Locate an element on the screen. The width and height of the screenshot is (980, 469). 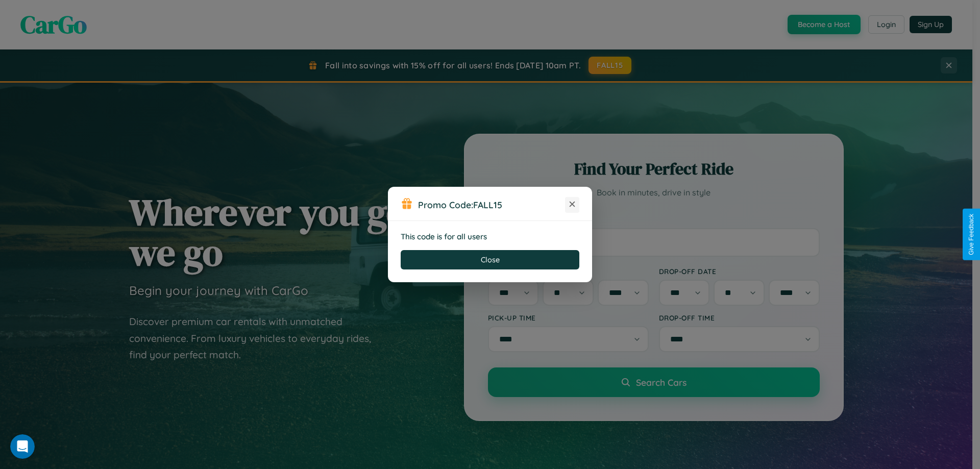
div: Give Feedback is located at coordinates (972, 234).